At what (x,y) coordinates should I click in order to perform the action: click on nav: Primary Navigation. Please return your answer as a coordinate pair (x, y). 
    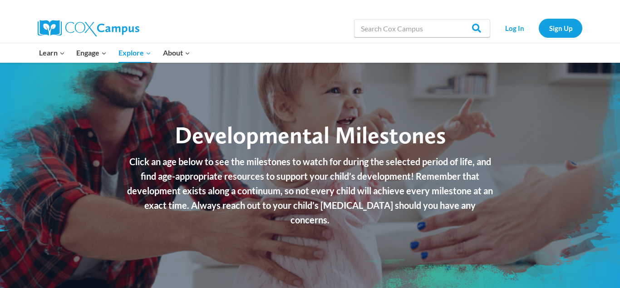
    Looking at the image, I should click on (114, 53).